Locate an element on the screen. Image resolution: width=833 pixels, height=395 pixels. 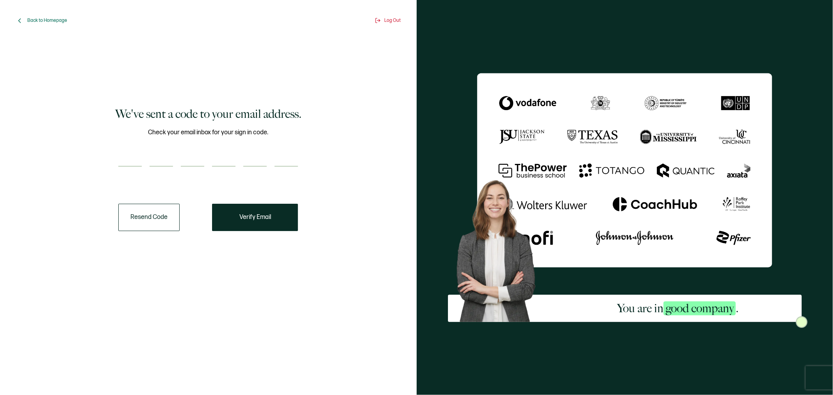
span: Check your email inbox for your sign in code. is located at coordinates (208, 132).